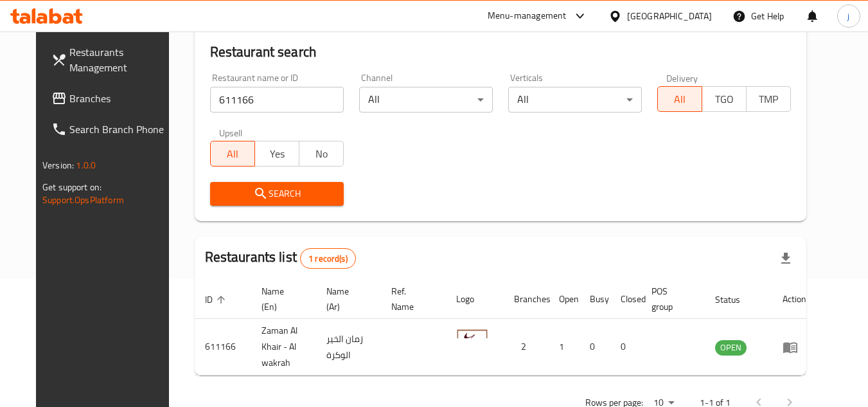  I want to click on div: Menu-management, so click(527, 16).